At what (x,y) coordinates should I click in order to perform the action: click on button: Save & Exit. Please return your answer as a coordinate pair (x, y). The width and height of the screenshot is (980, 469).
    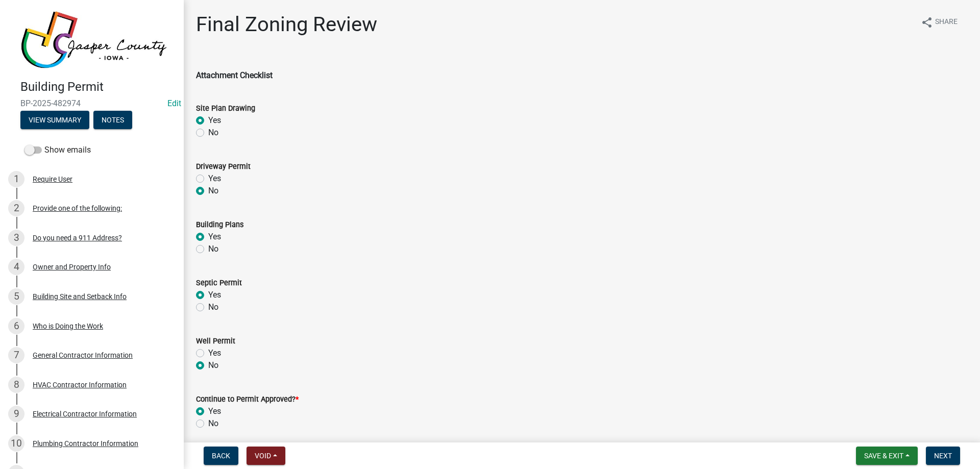
    Looking at the image, I should click on (887, 456).